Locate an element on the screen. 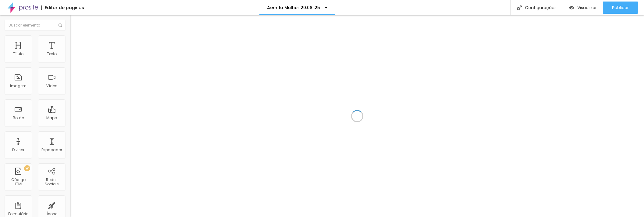 The height and width of the screenshot is (217, 644). font: Configurações is located at coordinates (541, 8).